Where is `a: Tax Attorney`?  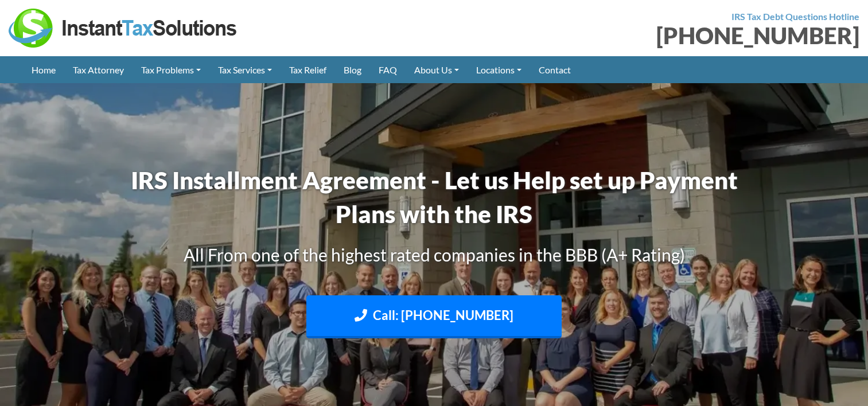 a: Tax Attorney is located at coordinates (98, 69).